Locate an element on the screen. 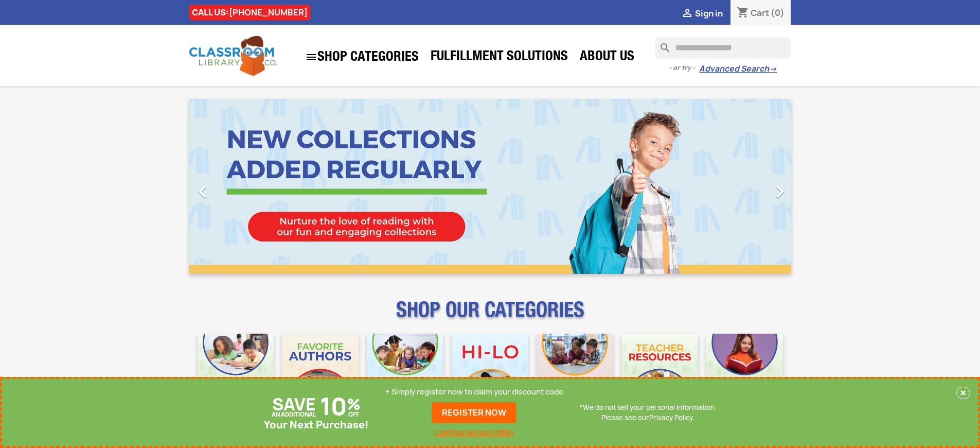  span: - or try - is located at coordinates (684, 68).